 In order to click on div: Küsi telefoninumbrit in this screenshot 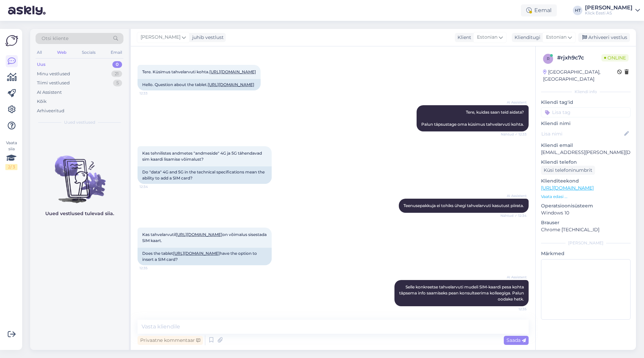, I will do `click(568, 170)`.